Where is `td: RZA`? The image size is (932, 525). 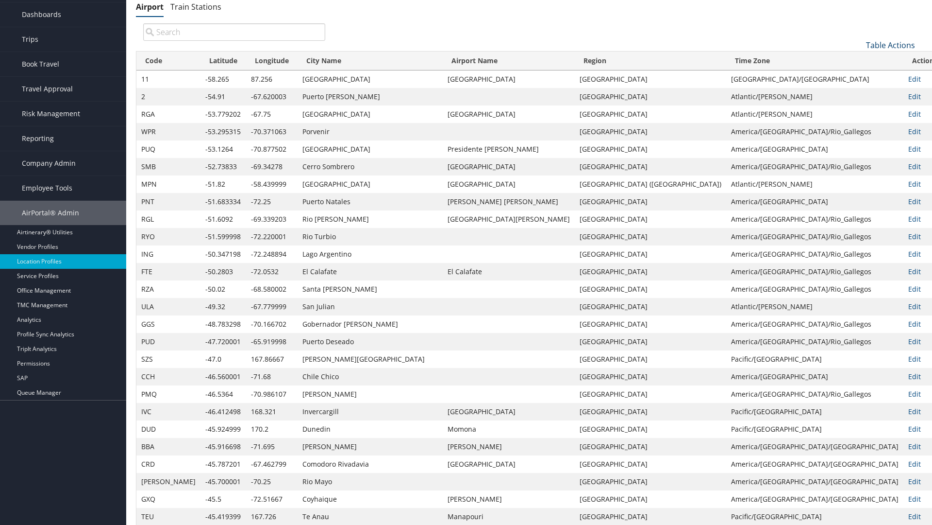 td: RZA is located at coordinates (169, 289).